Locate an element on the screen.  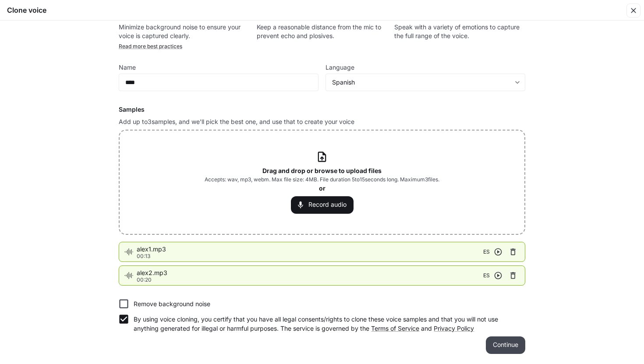
button: Continue is located at coordinates (506, 345).